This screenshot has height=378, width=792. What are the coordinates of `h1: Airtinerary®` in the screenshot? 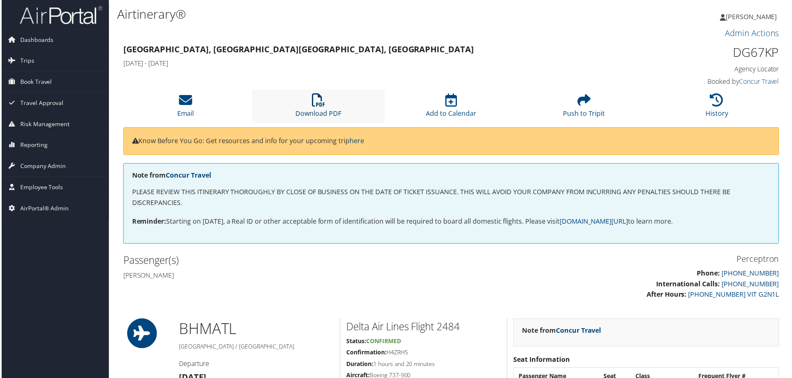 It's located at (340, 14).